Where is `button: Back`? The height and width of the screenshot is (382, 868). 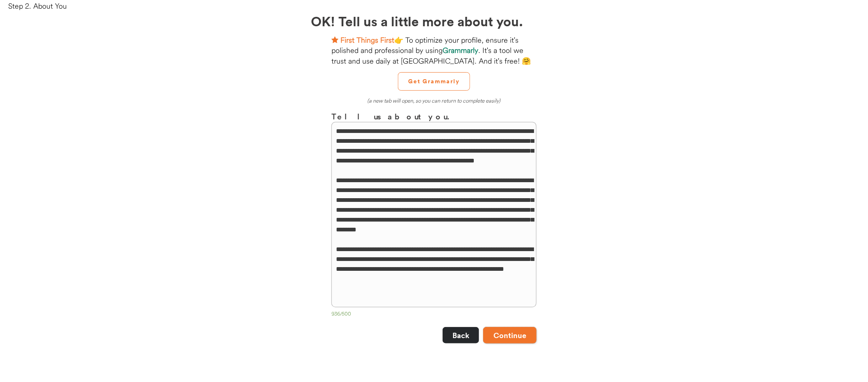
button: Back is located at coordinates (461, 335).